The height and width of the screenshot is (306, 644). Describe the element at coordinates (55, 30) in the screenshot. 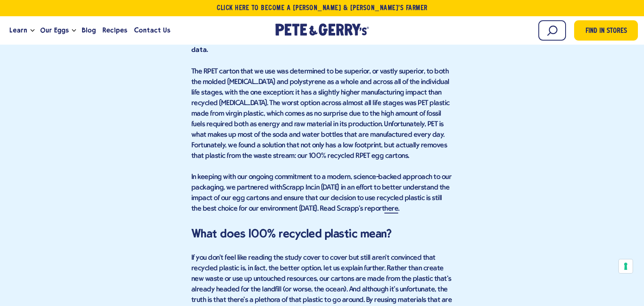

I see `span: Our Eggs` at that location.